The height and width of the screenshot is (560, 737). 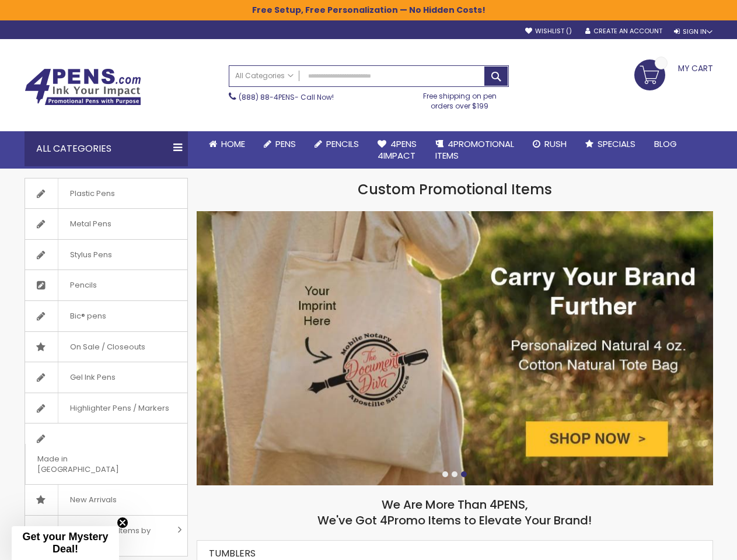 I want to click on button: Close teaser, so click(x=123, y=523).